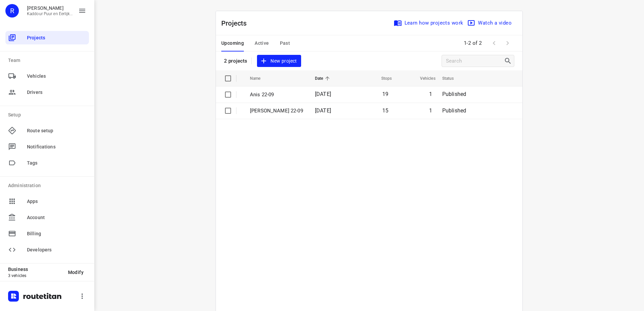  I want to click on span: 19, so click(385, 94).